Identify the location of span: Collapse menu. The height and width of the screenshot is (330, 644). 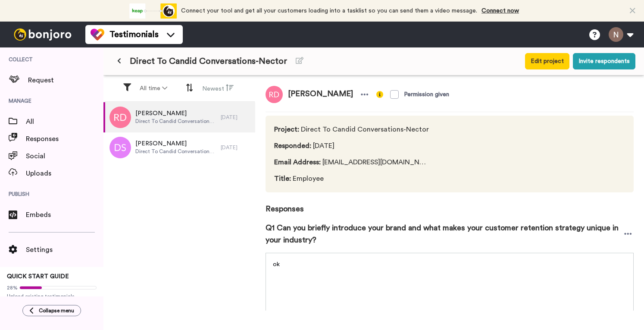
(56, 311).